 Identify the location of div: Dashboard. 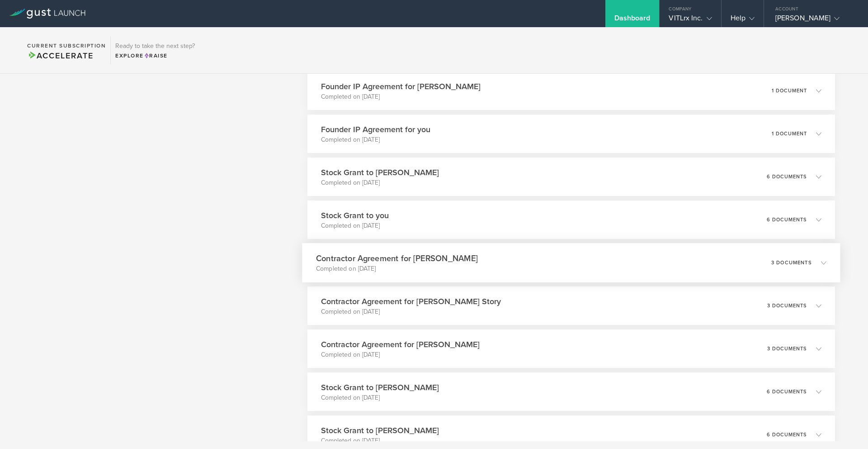
(632, 20).